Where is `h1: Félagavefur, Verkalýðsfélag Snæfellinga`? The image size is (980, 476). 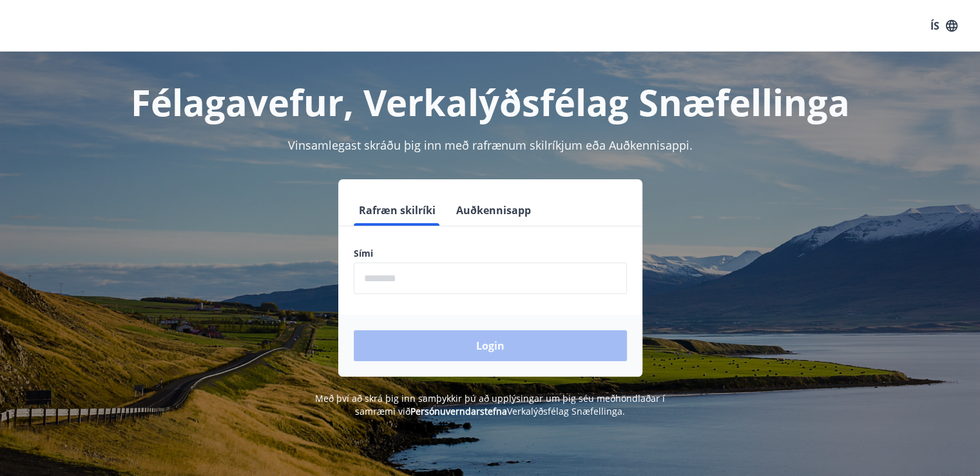 h1: Félagavefur, Verkalýðsfélag Snæfellinga is located at coordinates (490, 102).